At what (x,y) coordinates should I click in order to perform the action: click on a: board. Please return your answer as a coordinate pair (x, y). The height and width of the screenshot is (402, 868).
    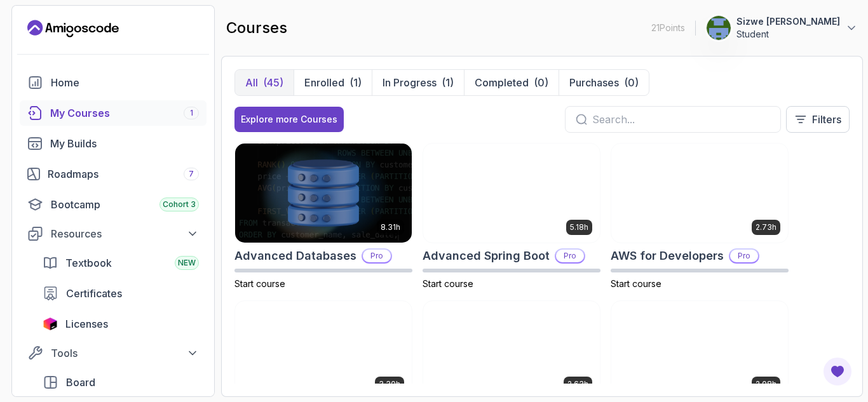
    Looking at the image, I should click on (121, 382).